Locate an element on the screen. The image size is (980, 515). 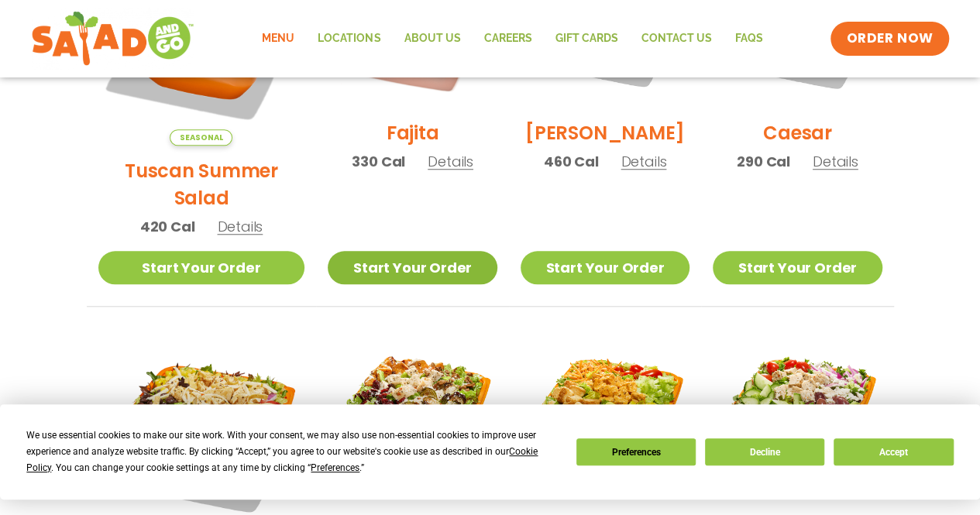
a: Locations is located at coordinates (349, 38).